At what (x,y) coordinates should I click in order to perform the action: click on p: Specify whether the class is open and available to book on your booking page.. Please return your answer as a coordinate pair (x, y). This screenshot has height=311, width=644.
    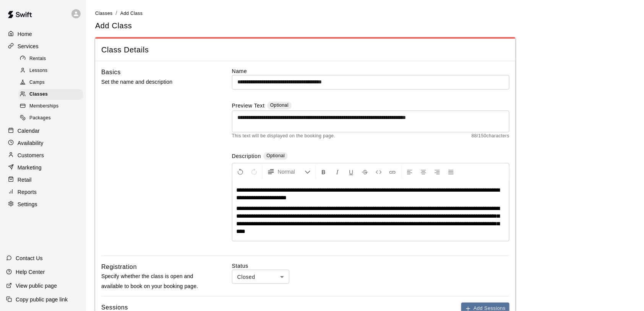
    Looking at the image, I should click on (154, 281).